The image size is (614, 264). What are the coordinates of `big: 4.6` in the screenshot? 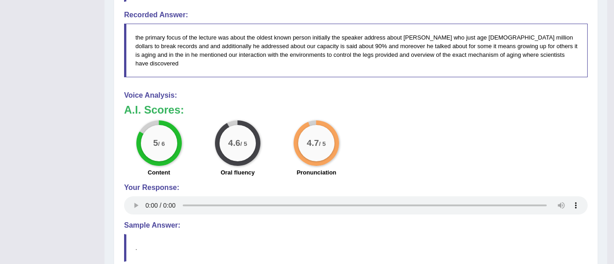 It's located at (234, 143).